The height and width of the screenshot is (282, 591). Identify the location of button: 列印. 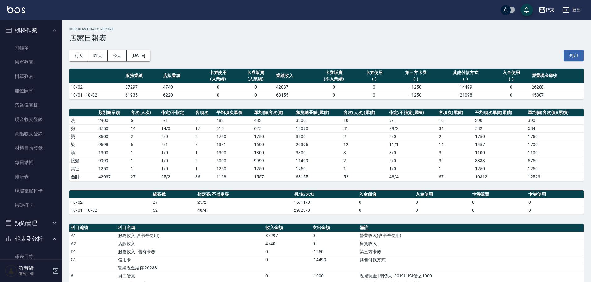
(574, 55).